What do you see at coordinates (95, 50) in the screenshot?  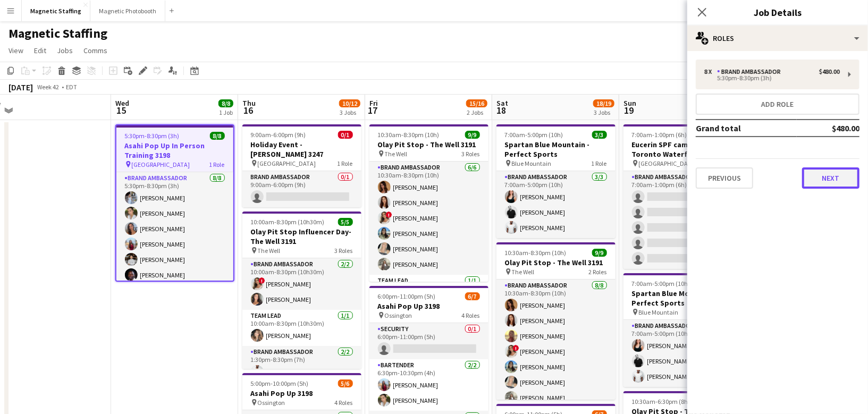 I see `span: Comms` at bounding box center [95, 50].